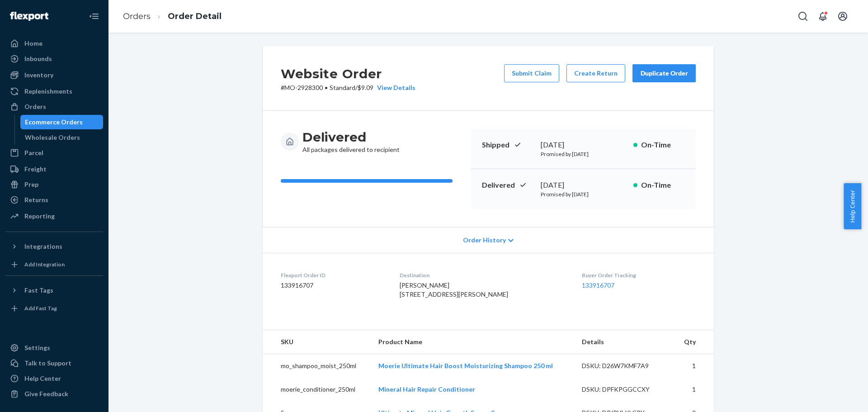  I want to click on a: Ecommerce Orders, so click(62, 122).